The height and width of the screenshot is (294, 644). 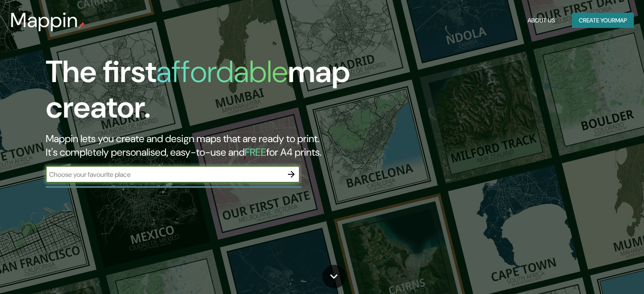 What do you see at coordinates (541, 20) in the screenshot?
I see `button: About Us` at bounding box center [541, 20].